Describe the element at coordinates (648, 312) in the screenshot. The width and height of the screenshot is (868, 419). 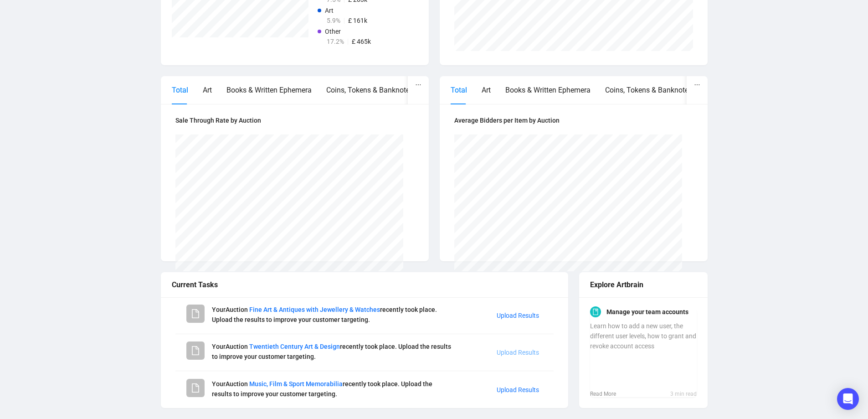
I see `a: Manage your team accounts` at that location.